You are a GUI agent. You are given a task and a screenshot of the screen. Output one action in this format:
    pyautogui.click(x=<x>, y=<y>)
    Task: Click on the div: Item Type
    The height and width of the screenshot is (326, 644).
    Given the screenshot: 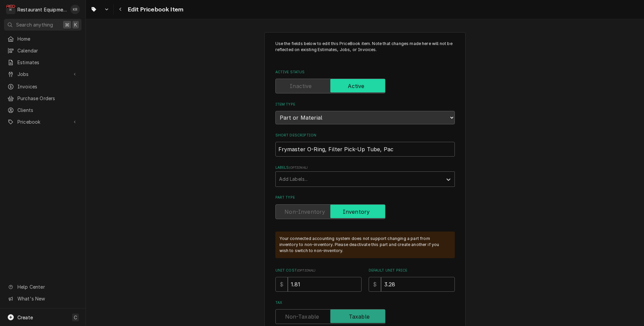 What is the action you would take?
    pyautogui.click(x=365, y=112)
    